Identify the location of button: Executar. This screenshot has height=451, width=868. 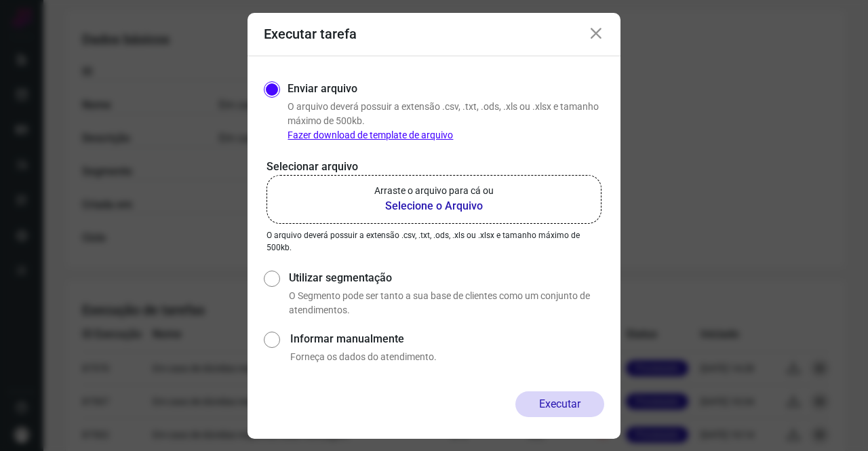
(560, 404).